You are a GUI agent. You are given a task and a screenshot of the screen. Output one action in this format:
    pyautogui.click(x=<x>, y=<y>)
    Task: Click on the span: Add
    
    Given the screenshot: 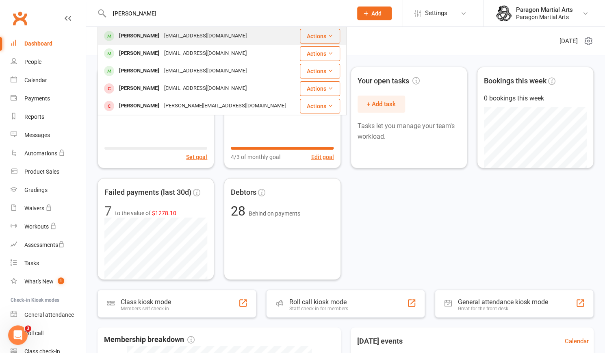 What is the action you would take?
    pyautogui.click(x=376, y=13)
    